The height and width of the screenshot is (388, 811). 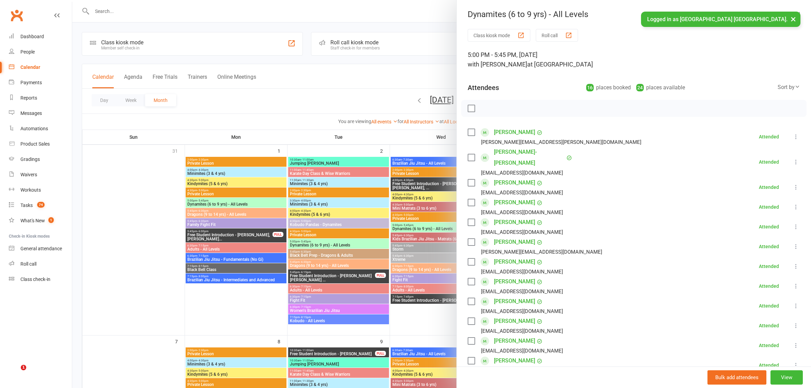 What do you see at coordinates (31, 82) in the screenshot?
I see `div: Payments` at bounding box center [31, 82].